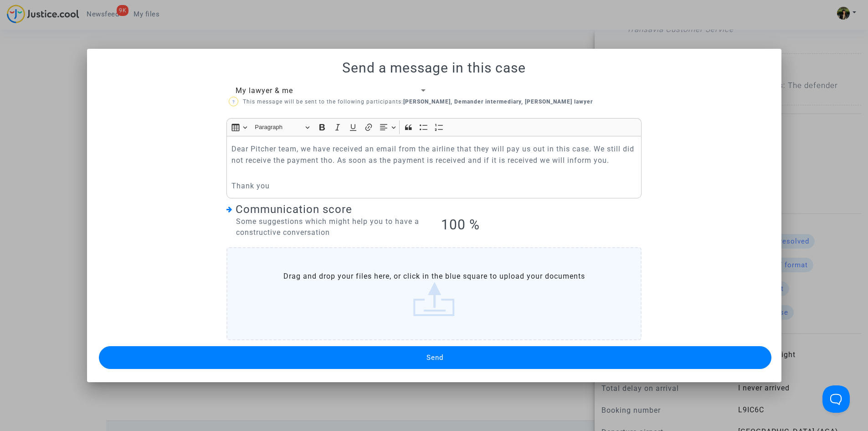  I want to click on button: Paragraph, so click(282, 128).